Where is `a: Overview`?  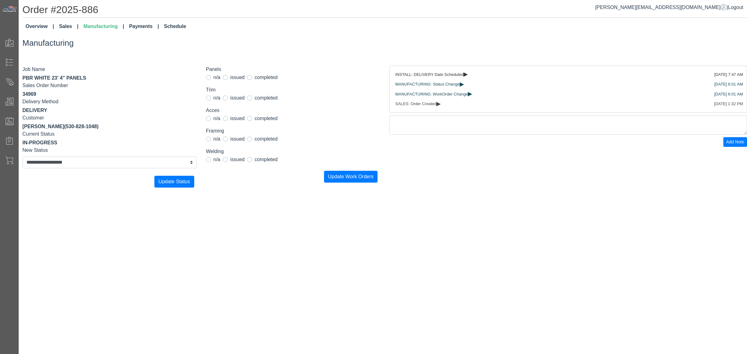
a: Overview is located at coordinates (40, 26).